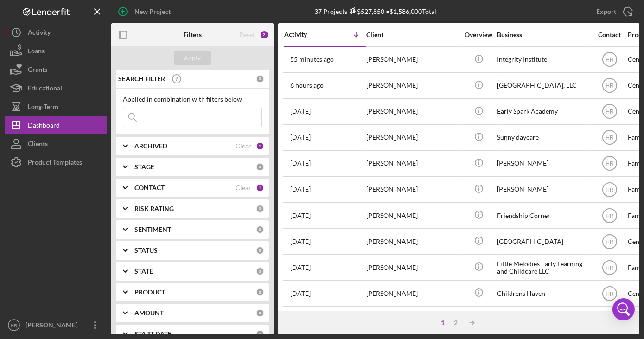 The image size is (644, 339). I want to click on div: Open Intercom Messenger, so click(624, 310).